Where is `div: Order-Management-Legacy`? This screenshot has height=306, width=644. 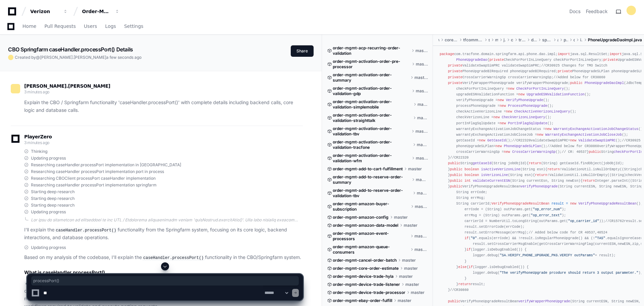 div: Order-Management-Legacy is located at coordinates (97, 12).